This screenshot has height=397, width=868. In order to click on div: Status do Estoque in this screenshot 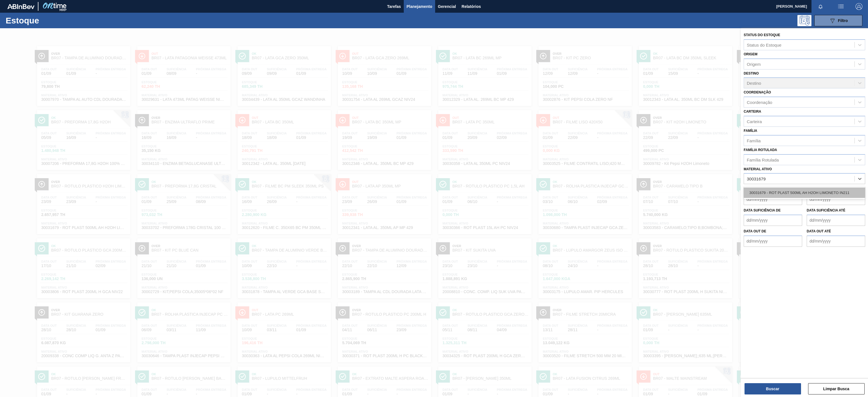, I will do `click(764, 45)`.